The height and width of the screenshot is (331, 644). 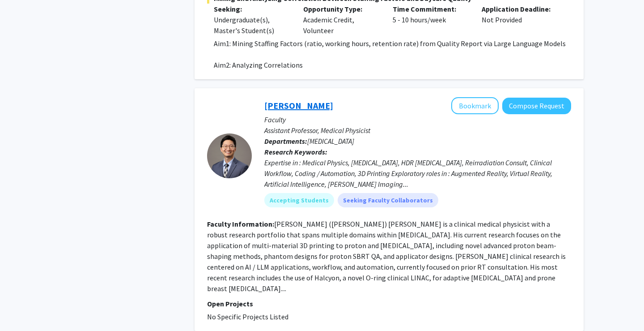 What do you see at coordinates (286, 141) in the screenshot?
I see `b: Departments:` at bounding box center [286, 141].